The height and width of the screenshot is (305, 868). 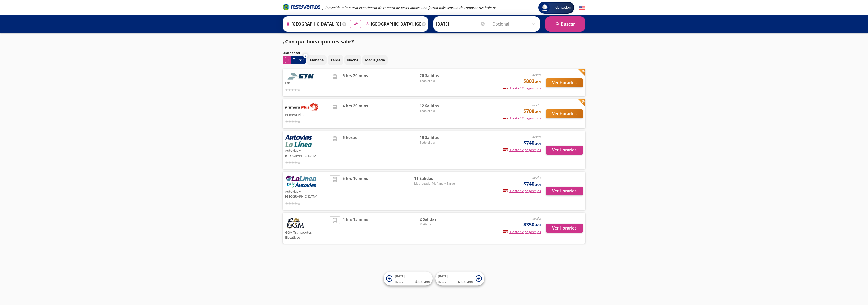 I want to click on p: Noche, so click(x=353, y=60).